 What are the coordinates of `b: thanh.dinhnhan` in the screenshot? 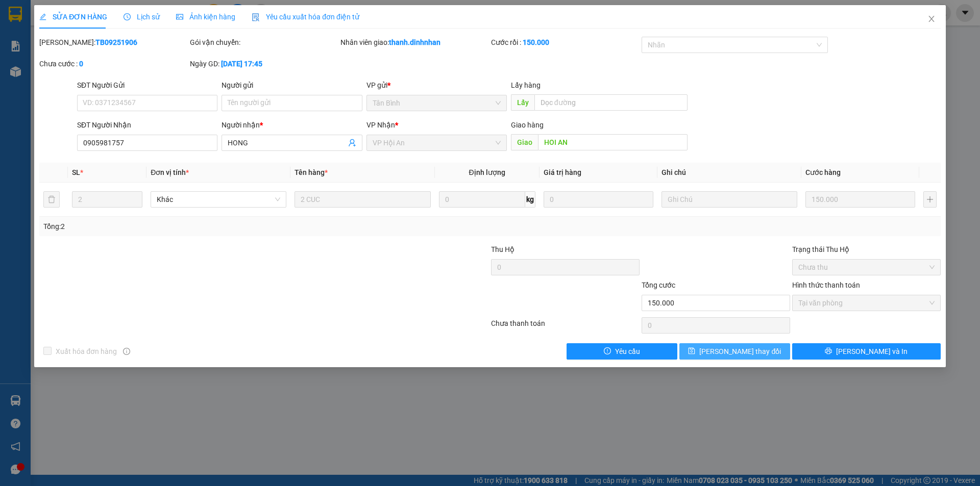 It's located at (414, 42).